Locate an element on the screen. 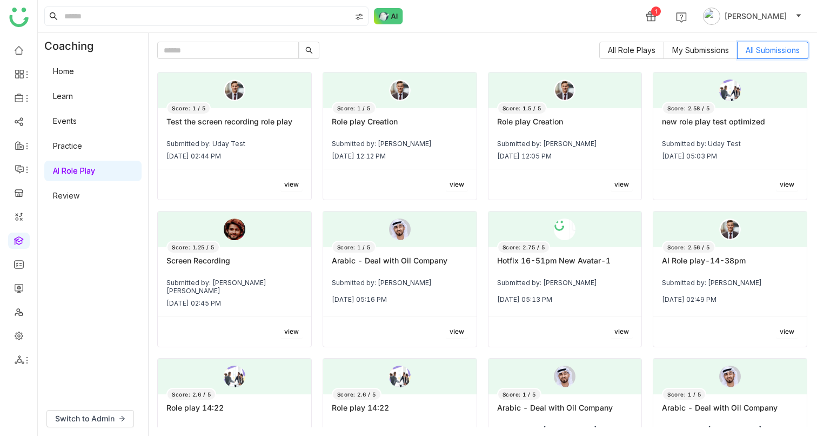 This screenshot has width=817, height=436. img: 68c9481f52e66838b95152f1 is located at coordinates (565, 229).